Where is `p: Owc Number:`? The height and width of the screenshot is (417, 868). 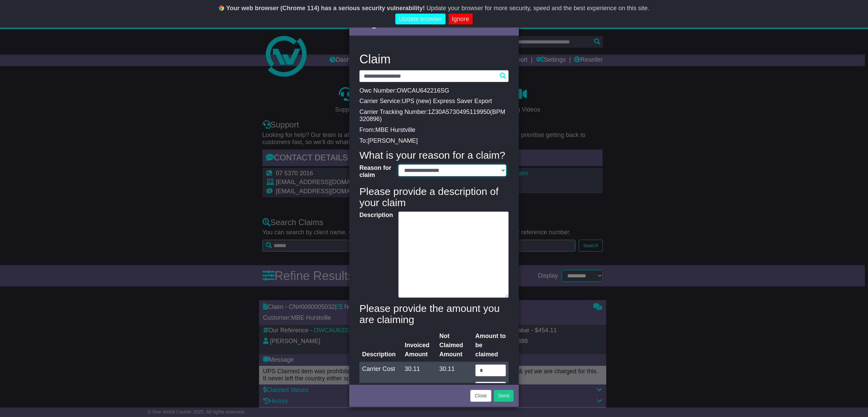 p: Owc Number: is located at coordinates (434, 91).